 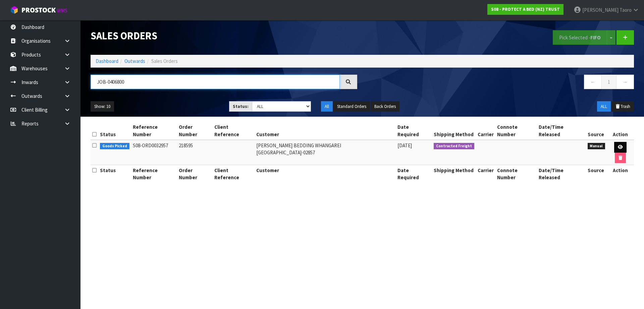 I want to click on span: ProStock, so click(x=39, y=10).